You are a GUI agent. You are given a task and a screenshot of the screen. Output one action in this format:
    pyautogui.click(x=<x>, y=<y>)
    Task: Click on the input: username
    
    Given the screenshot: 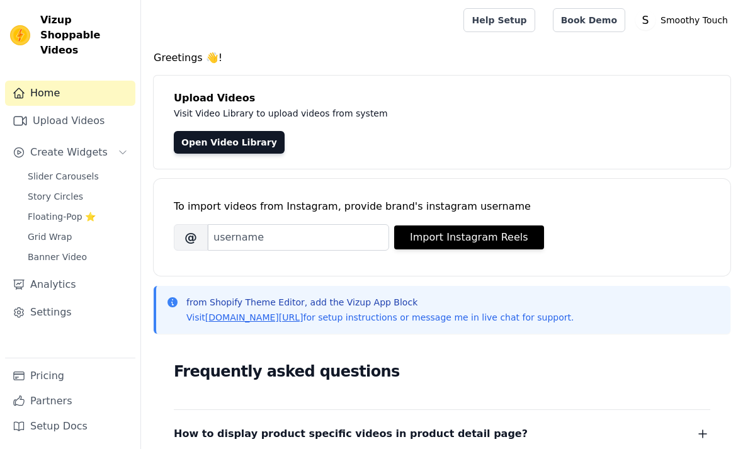 What is the action you would take?
    pyautogui.click(x=298, y=237)
    